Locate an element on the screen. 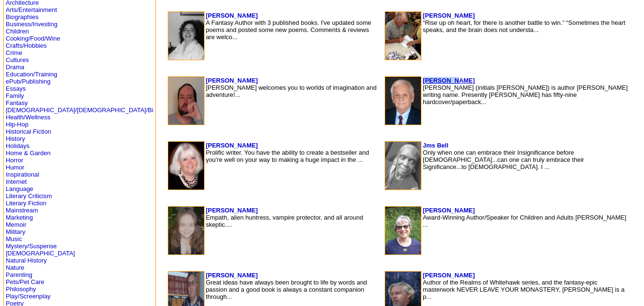 The height and width of the screenshot is (306, 644). a: Philosophy is located at coordinates (21, 289).